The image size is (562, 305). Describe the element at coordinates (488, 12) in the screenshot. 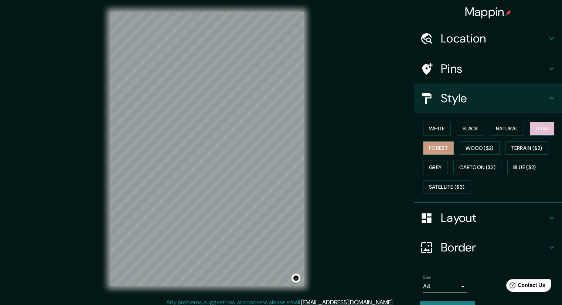

I see `h4: Mappin` at that location.